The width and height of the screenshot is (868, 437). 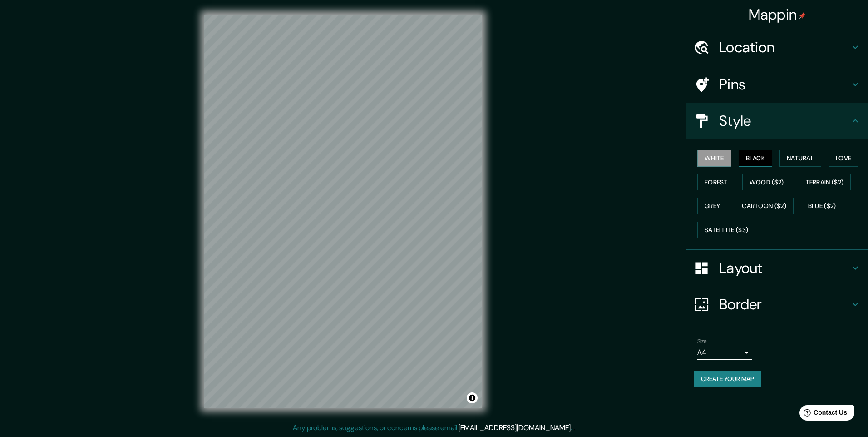 I want to click on div: Border, so click(x=777, y=304).